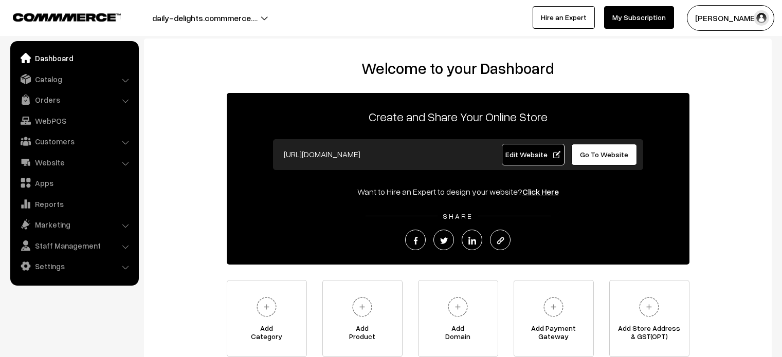 This screenshot has width=782, height=357. I want to click on a: Reports, so click(74, 204).